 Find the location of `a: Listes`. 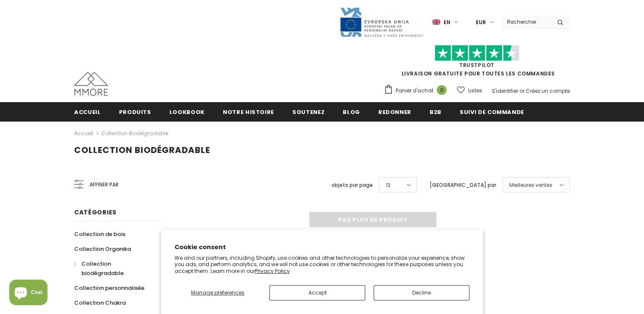

a: Listes is located at coordinates (470, 91).